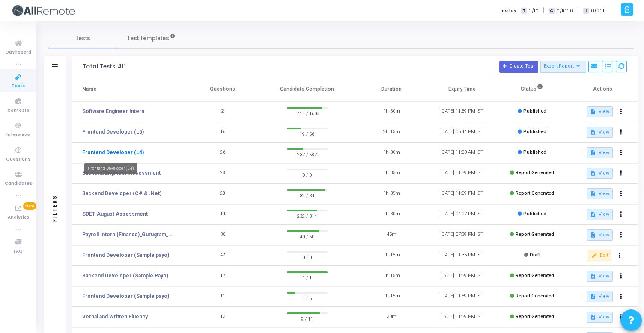  Describe the element at coordinates (307, 298) in the screenshot. I see `span: 1 / 5` at that location.